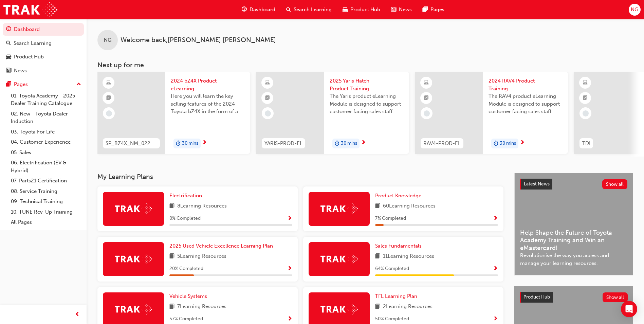 This screenshot has width=644, height=324. Describe the element at coordinates (174, 113) in the screenshot. I see `a: SP_BZ4X_NM_0224_EL012024 bZ4X Product eLearningHere you will learn the key selling features of th...` at that location.